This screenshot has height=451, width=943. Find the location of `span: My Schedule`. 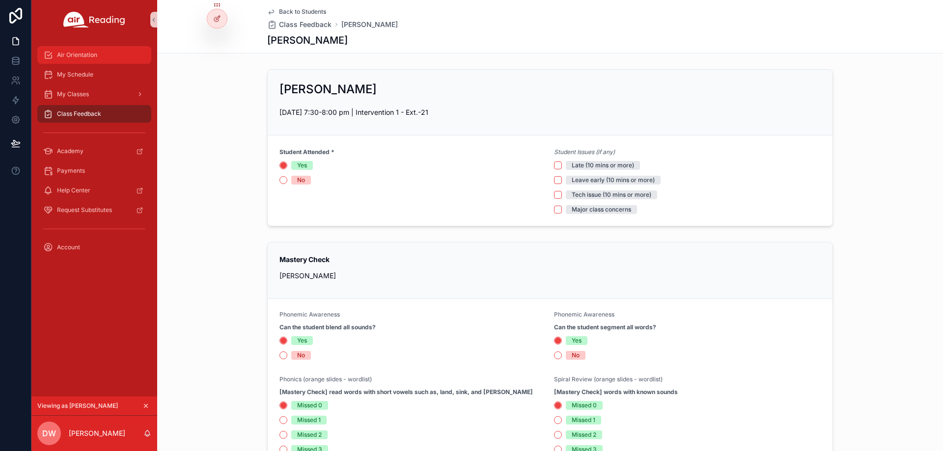

span: My Schedule is located at coordinates (75, 75).